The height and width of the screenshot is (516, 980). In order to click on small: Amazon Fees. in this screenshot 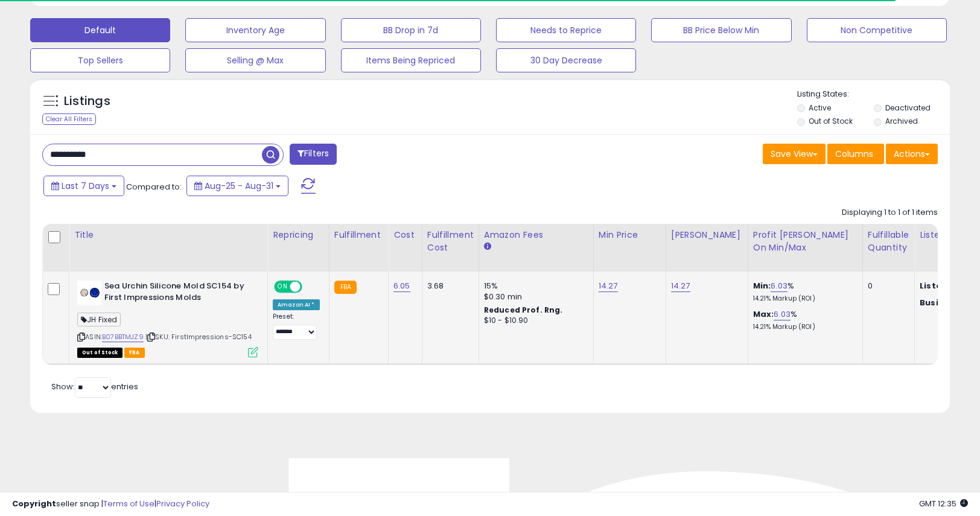, I will do `click(488, 247)`.